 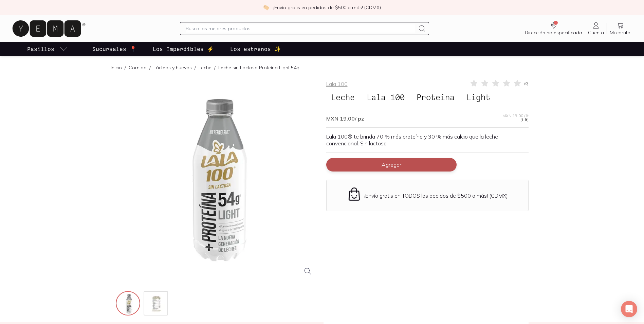 What do you see at coordinates (343, 97) in the screenshot?
I see `span: Leche` at bounding box center [343, 97].